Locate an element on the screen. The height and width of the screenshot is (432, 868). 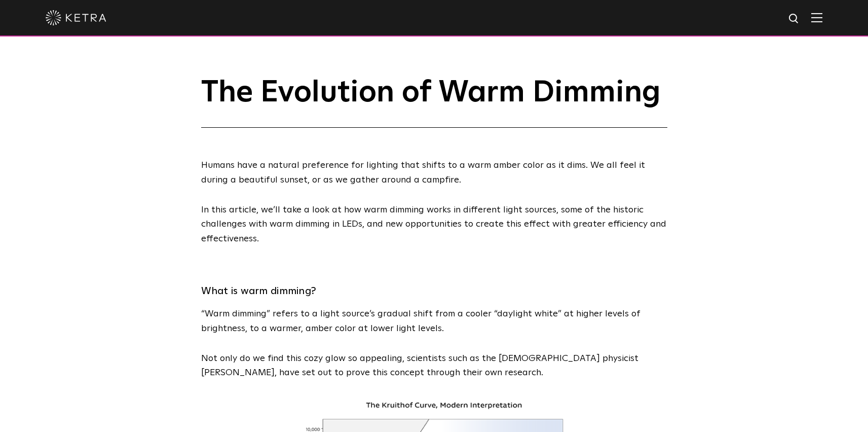
img: Hamburger%20Nav.svg is located at coordinates (816, 17).